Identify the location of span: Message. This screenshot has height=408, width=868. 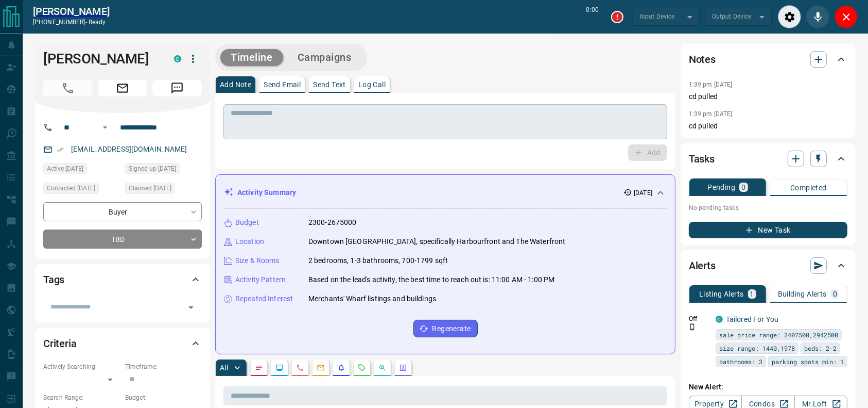
(178, 88).